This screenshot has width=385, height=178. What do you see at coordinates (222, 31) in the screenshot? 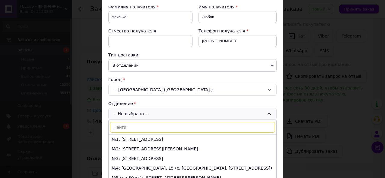
I see `span: Телефон получателя` at bounding box center [222, 31].